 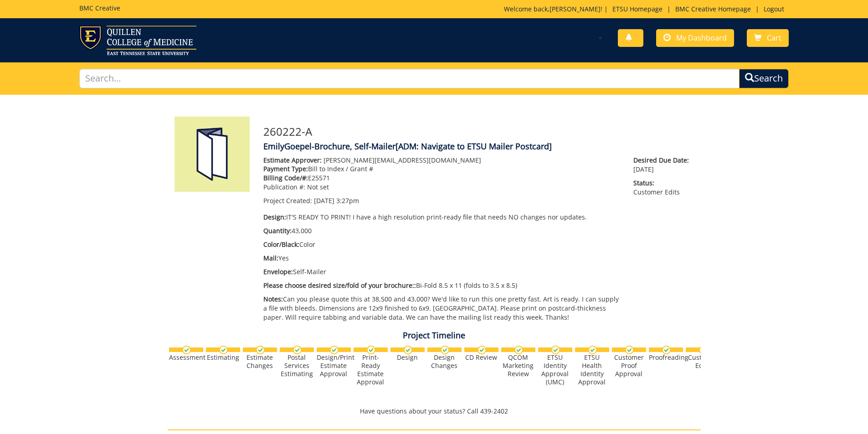 What do you see at coordinates (629, 366) in the screenshot?
I see `div: Customer Proof Approval` at bounding box center [629, 366].